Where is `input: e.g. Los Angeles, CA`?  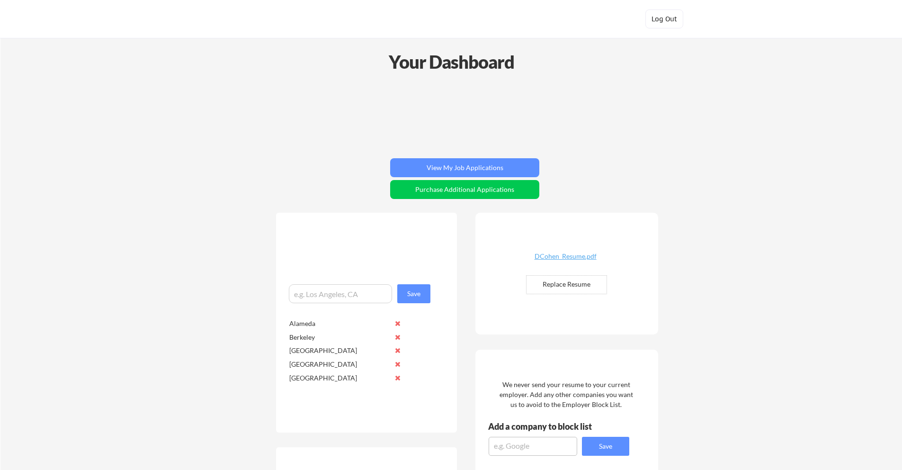 input: e.g. Los Angeles, CA is located at coordinates (340, 294).